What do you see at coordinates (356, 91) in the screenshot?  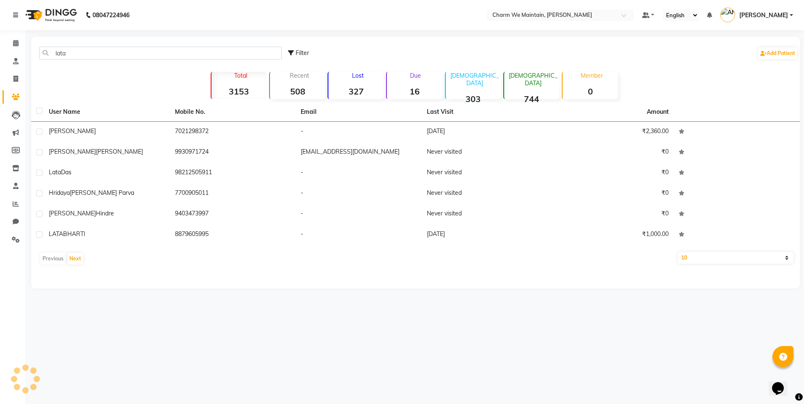 I see `strong: 327` at bounding box center [356, 91].